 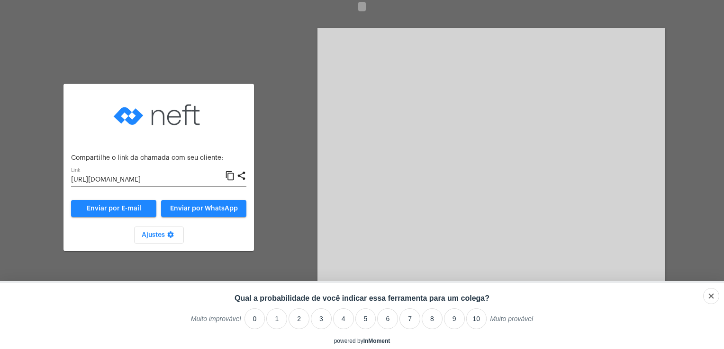 I want to click on mat-icon: content_copy, so click(x=230, y=176).